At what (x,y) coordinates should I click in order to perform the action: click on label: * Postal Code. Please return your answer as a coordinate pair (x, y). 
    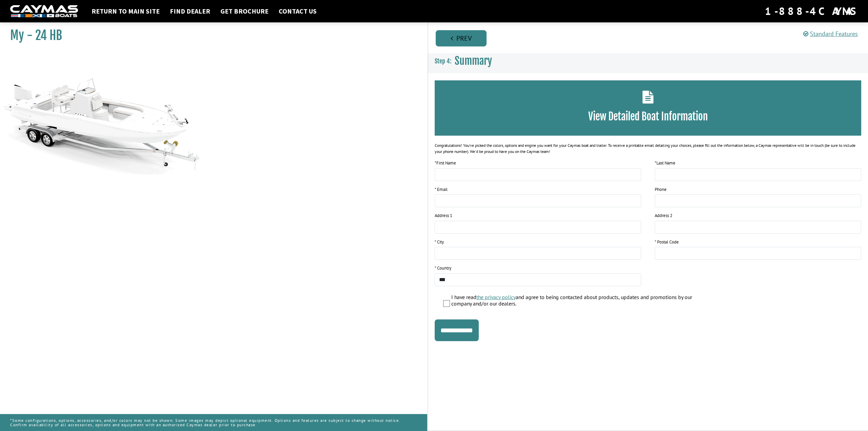
    Looking at the image, I should click on (666, 242).